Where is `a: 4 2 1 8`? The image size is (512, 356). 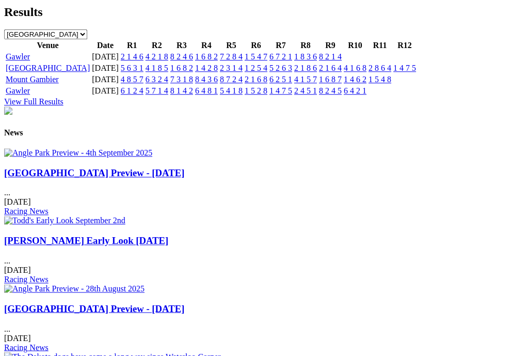
a: 4 2 1 8 is located at coordinates (157, 56).